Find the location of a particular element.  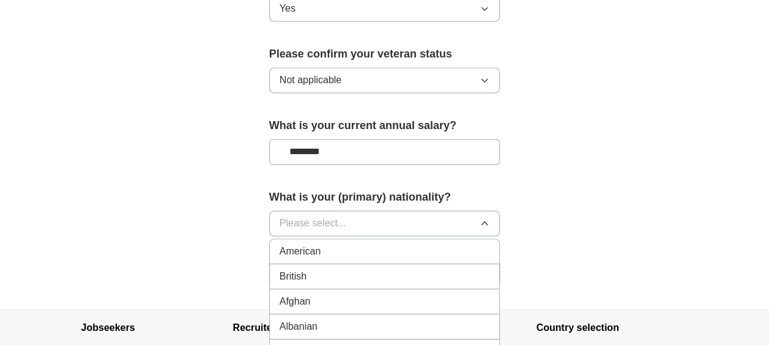

span: American is located at coordinates (300, 251).